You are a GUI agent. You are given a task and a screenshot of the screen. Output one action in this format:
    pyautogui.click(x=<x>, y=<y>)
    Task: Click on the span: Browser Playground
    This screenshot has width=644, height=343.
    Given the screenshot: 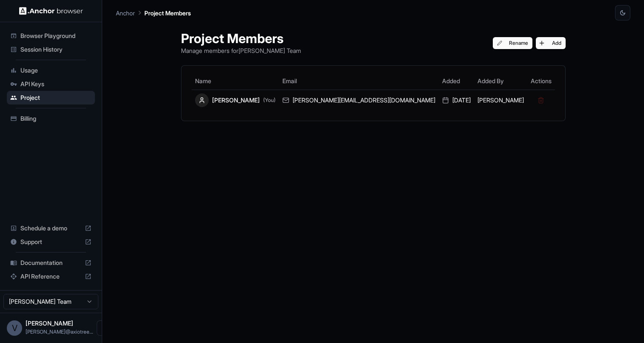 What is the action you would take?
    pyautogui.click(x=56, y=36)
    